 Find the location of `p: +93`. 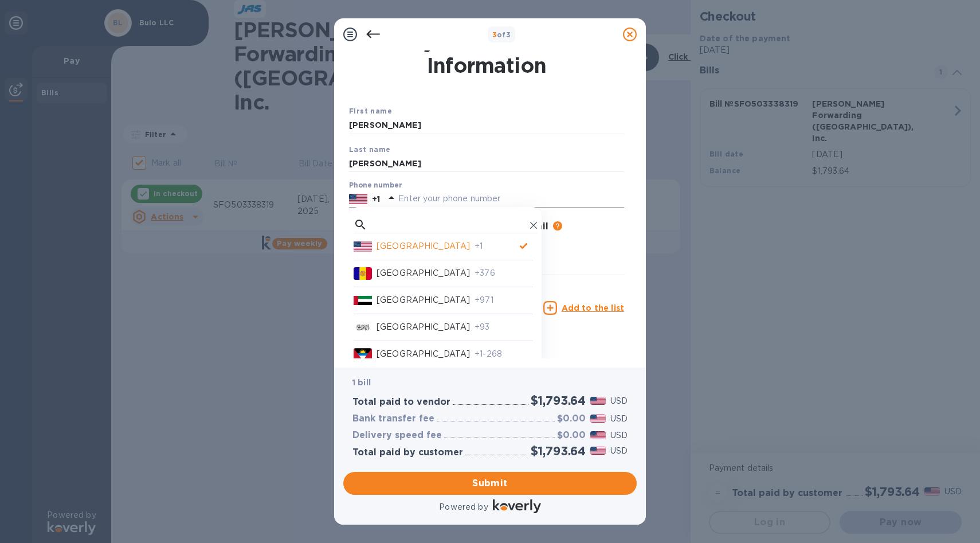

p: +93 is located at coordinates (503, 327).